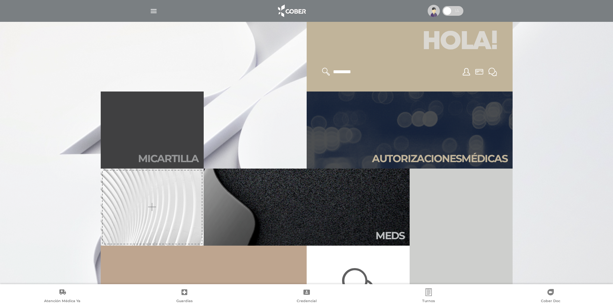  Describe the element at coordinates (550, 297) in the screenshot. I see `a: Cober Doc` at that location.